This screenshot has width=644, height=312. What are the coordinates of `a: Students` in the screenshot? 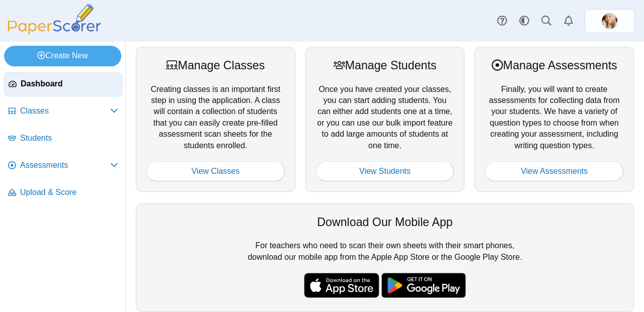 It's located at (63, 139).